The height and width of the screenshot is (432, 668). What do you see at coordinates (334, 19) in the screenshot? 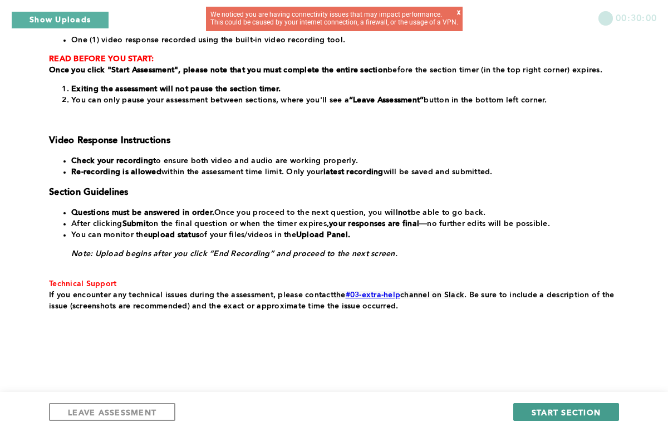
I see `div: We noticed you are having connectivity issues that may impact performance. This could be caused b...` at bounding box center [334, 19].